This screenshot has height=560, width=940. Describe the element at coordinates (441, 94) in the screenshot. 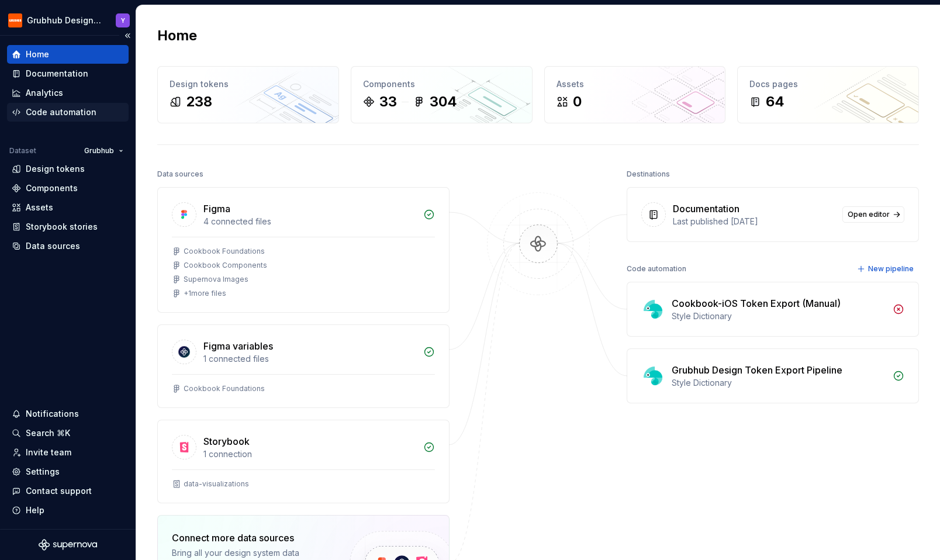

I see `a: Components33304` at that location.